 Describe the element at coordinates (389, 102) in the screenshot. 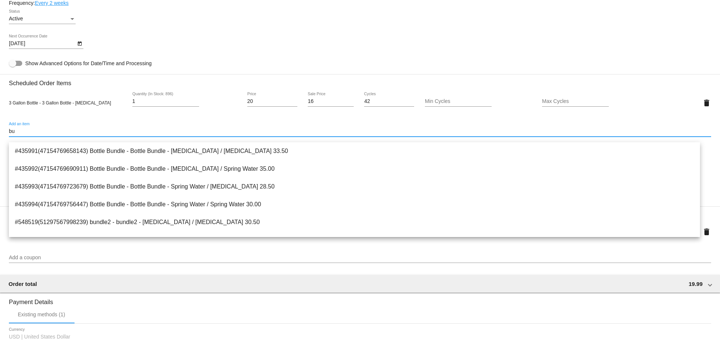

I see `input: Cycles` at that location.